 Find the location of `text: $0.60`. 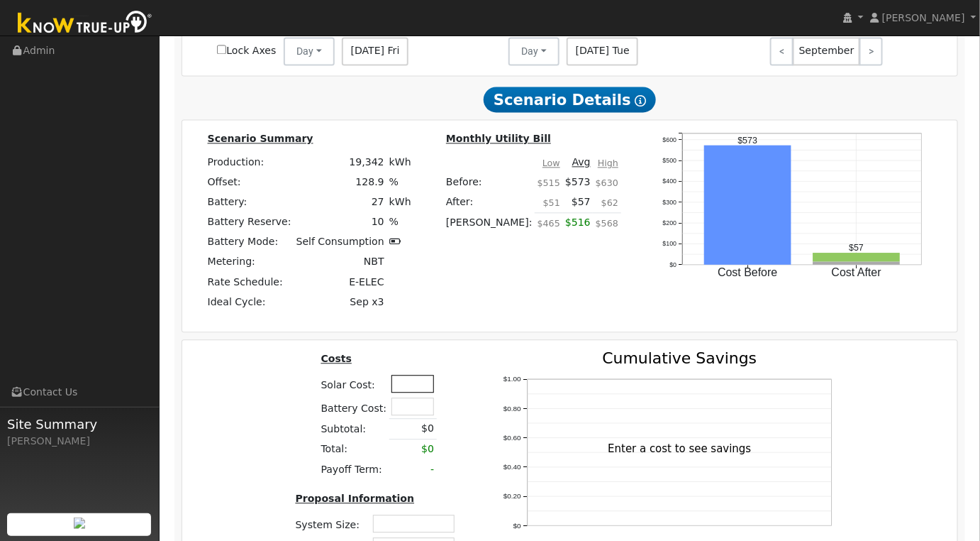

text: $0.60 is located at coordinates (511, 436).